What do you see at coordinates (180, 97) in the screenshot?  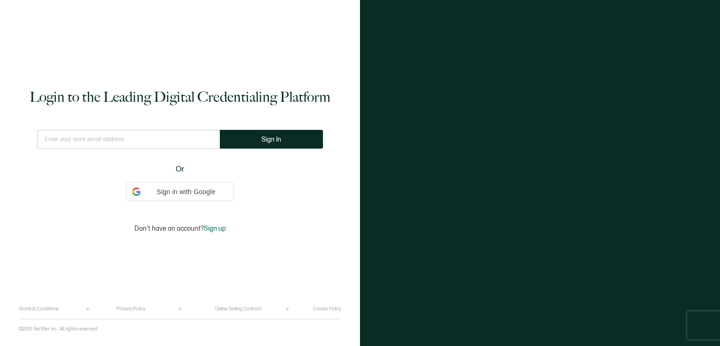 I see `h1: Login to the Leading Digital Credentialing Platform` at bounding box center [180, 97].